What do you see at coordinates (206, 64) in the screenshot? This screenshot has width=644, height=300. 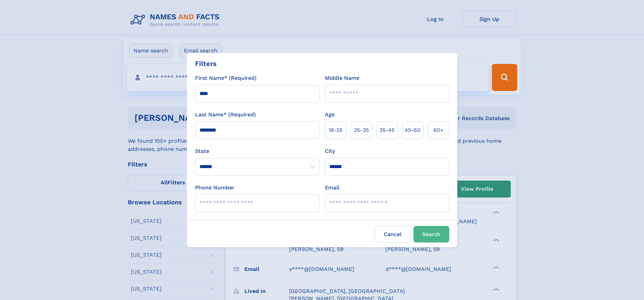 I see `div: Filters` at bounding box center [206, 64].